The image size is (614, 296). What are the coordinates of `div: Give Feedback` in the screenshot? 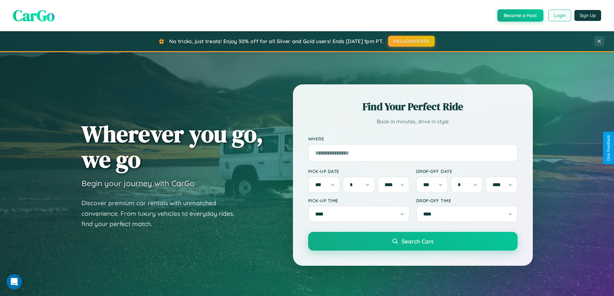 It's located at (609, 148).